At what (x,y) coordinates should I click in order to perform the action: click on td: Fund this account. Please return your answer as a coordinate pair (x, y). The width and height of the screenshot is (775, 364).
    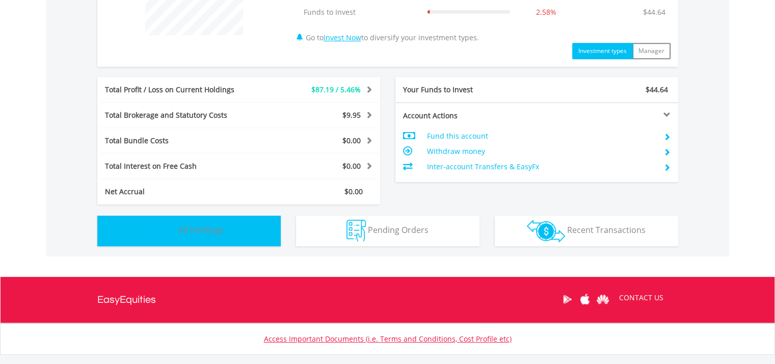
    Looking at the image, I should click on (541, 136).